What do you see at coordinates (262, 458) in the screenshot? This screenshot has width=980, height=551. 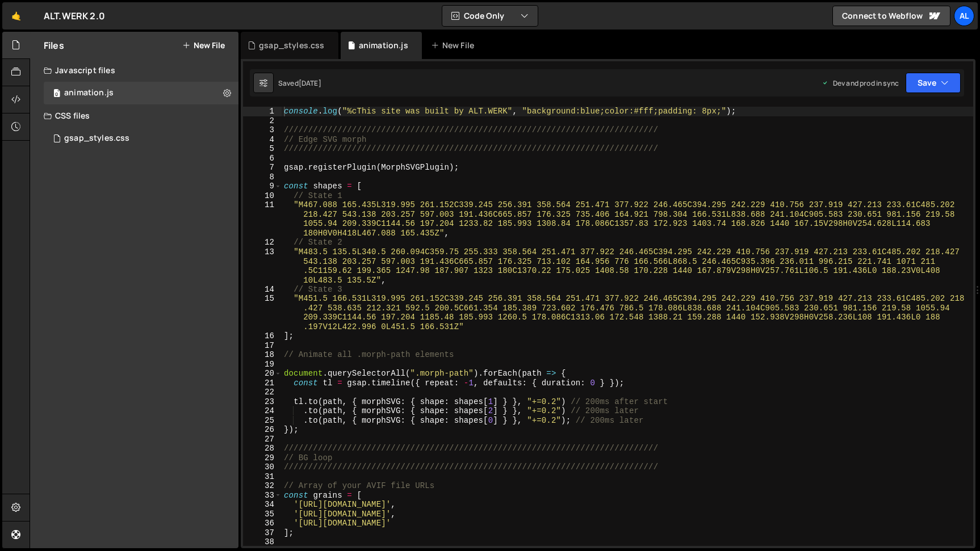 I see `div: 29` at bounding box center [262, 458].